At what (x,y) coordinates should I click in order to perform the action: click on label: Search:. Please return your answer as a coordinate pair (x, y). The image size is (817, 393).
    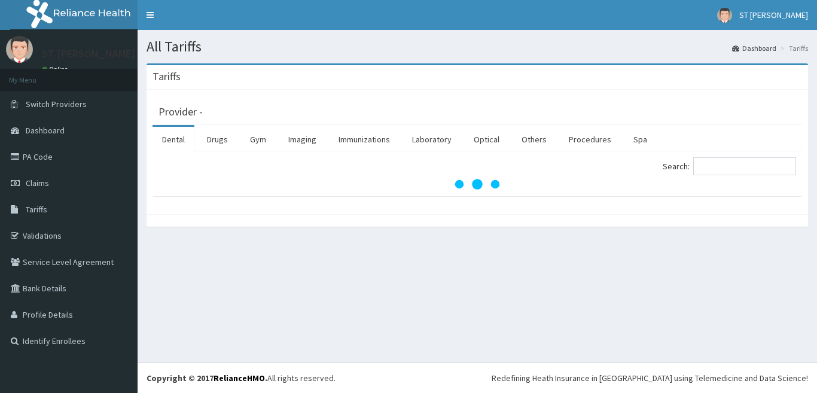
    Looking at the image, I should click on (729, 166).